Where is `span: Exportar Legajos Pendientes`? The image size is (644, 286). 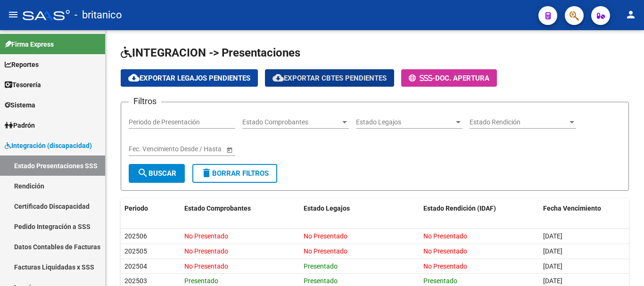
span: Exportar Legajos Pendientes is located at coordinates (189, 78).